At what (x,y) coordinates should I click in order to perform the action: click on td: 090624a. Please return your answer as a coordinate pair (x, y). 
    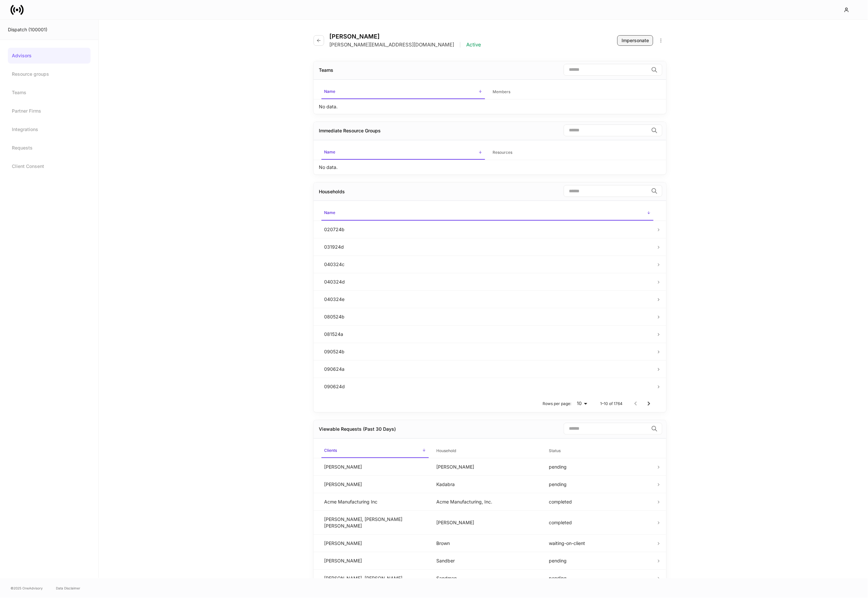
    Looking at the image, I should click on (487, 369).